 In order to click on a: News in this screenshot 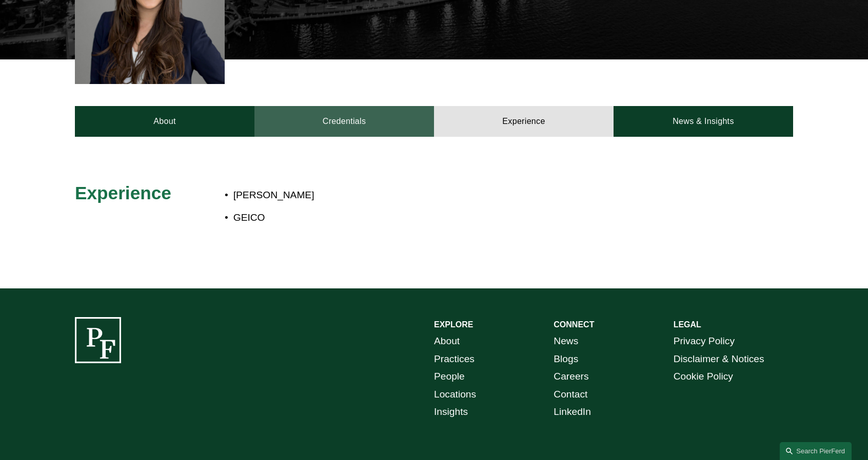, I will do `click(566, 341)`.